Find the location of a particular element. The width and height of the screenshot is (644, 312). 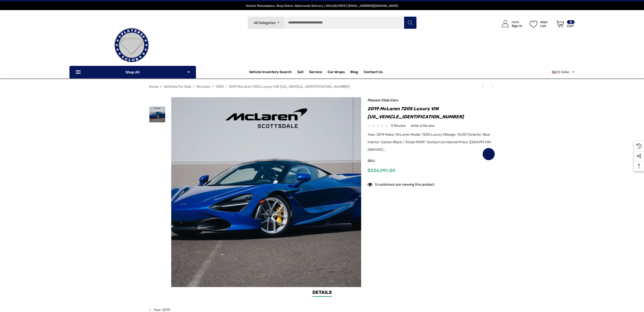

span: $236,991.00 is located at coordinates (381, 171).